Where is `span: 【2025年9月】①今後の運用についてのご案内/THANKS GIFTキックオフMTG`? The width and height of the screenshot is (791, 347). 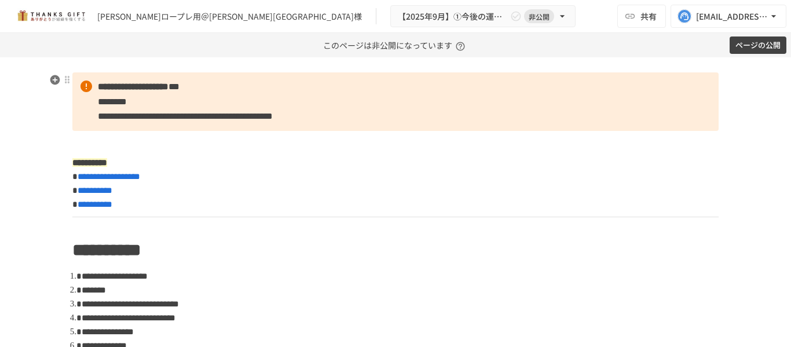
span: 【2025年9月】①今後の運用についてのご案内/THANKS GIFTキックオフMTG is located at coordinates (453, 16).